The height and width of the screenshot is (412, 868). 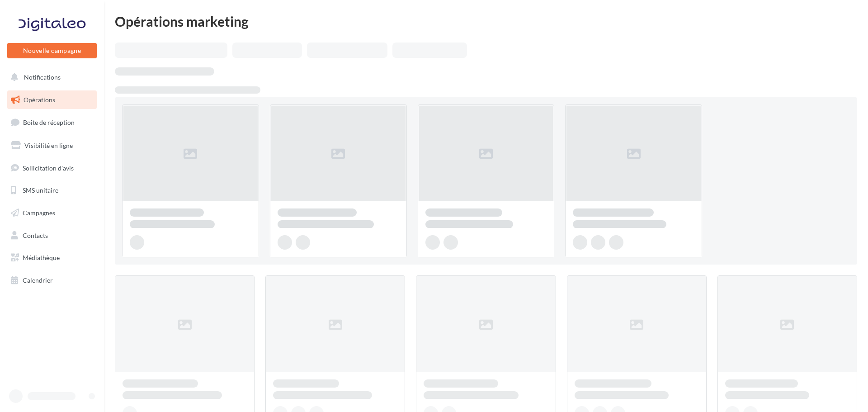 I want to click on a: Campagnes, so click(x=52, y=213).